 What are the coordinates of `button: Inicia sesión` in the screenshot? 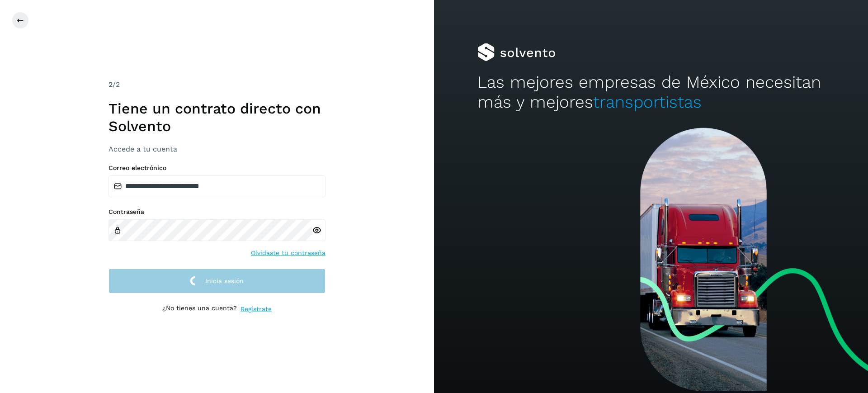 It's located at (217, 281).